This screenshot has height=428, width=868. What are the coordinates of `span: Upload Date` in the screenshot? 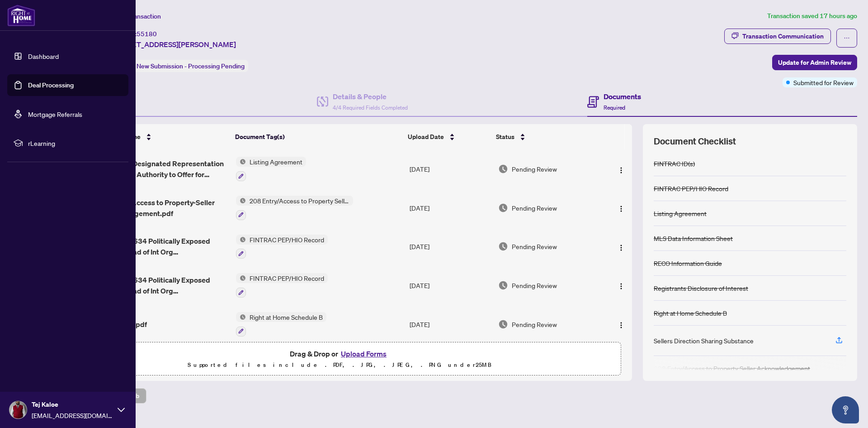 It's located at (426, 137).